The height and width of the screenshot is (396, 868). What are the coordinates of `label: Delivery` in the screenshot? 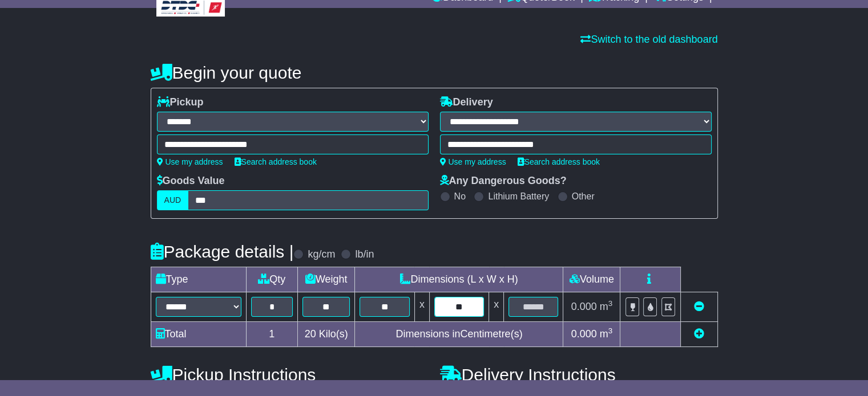 It's located at (466, 103).